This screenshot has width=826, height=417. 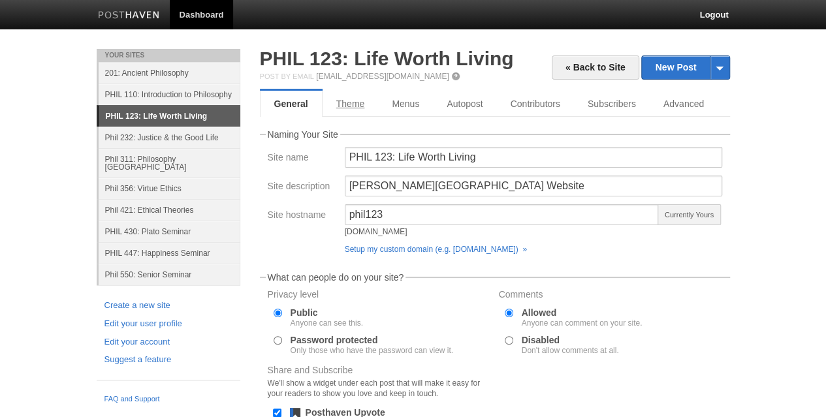 What do you see at coordinates (169, 274) in the screenshot?
I see `a: Phil 550: Senior Seminar` at bounding box center [169, 274].